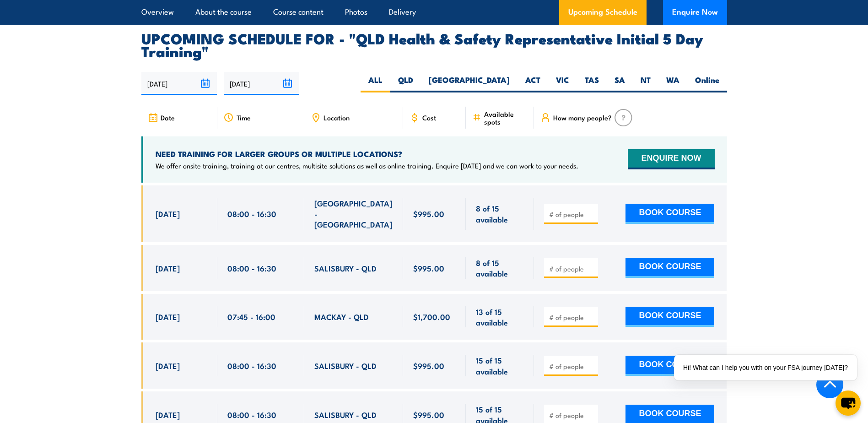 This screenshot has height=423, width=868. Describe the element at coordinates (251, 317) in the screenshot. I see `span: 07:45 - 16:00` at that location.